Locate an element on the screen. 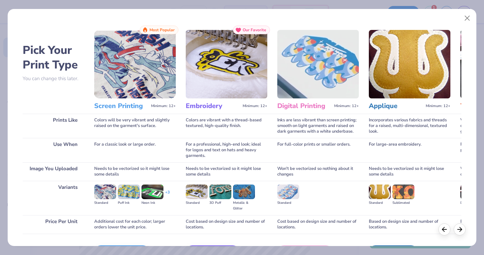 The width and height of the screenshot is (484, 255). img: 3D Puff is located at coordinates (220, 192).